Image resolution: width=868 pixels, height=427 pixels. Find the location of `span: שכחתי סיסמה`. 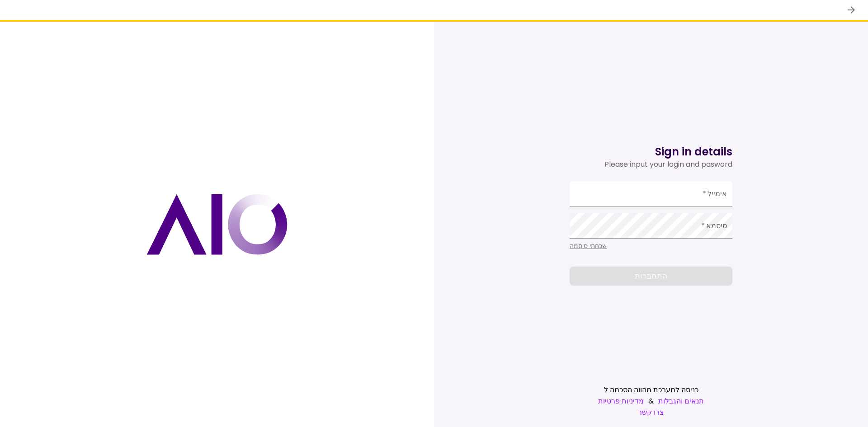

span: שכחתי סיסמה is located at coordinates (588, 246).